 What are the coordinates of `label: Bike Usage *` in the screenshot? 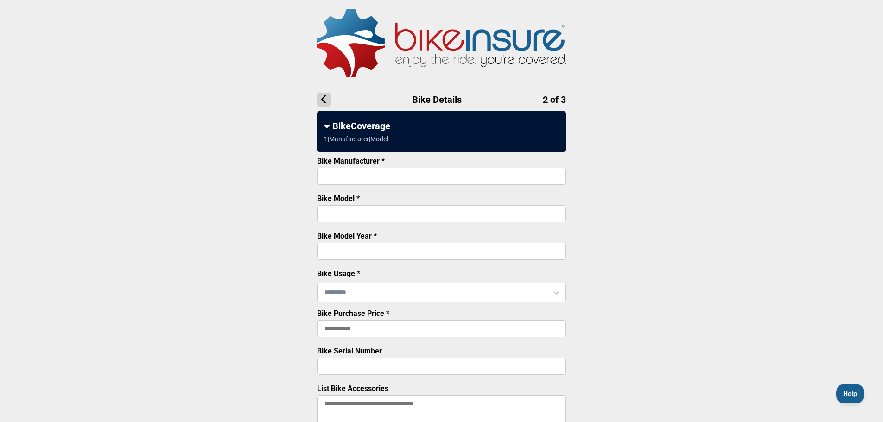 It's located at (338, 274).